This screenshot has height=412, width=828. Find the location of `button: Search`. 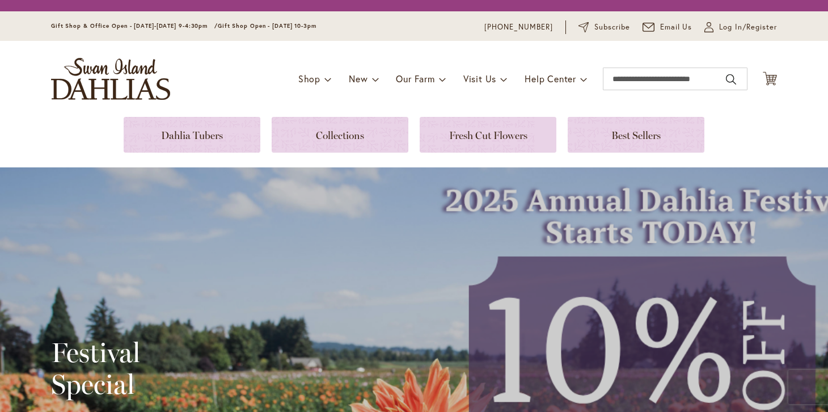

button: Search is located at coordinates (731, 79).